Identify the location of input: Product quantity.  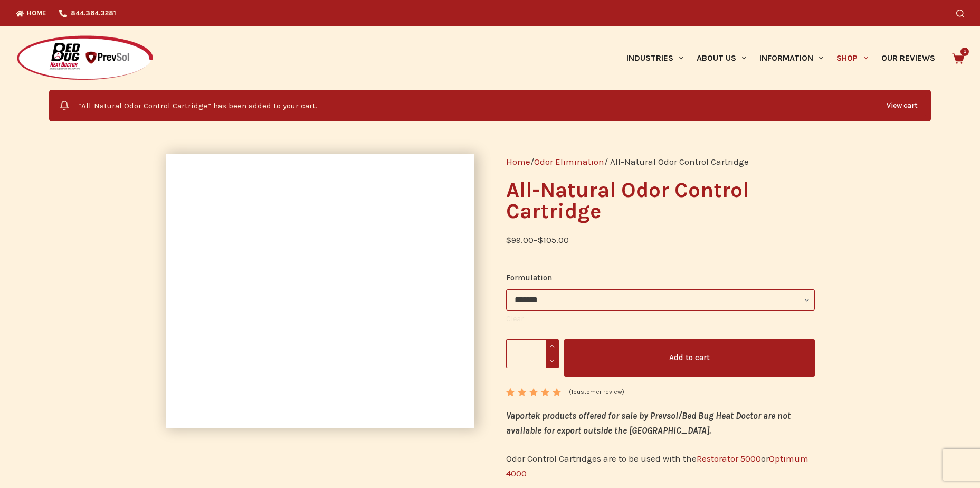
(533, 354).